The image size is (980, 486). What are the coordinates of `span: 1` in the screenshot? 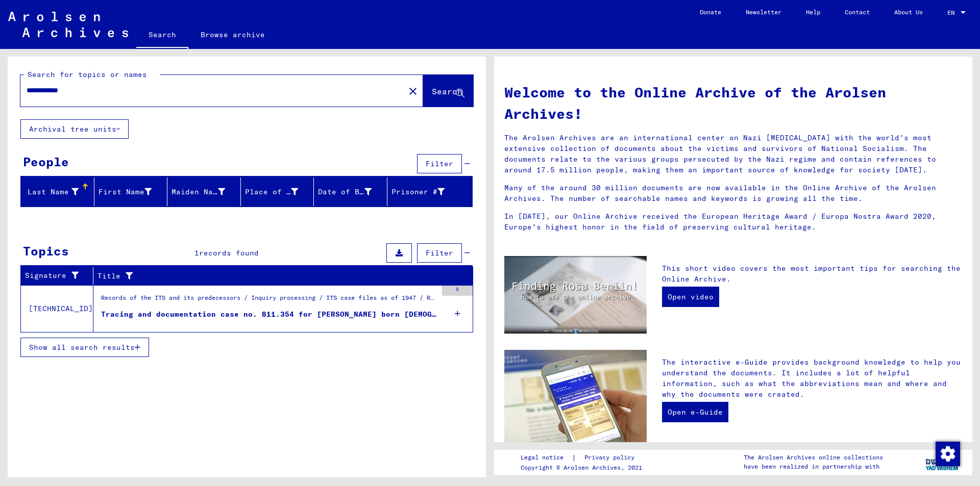 It's located at (196, 254).